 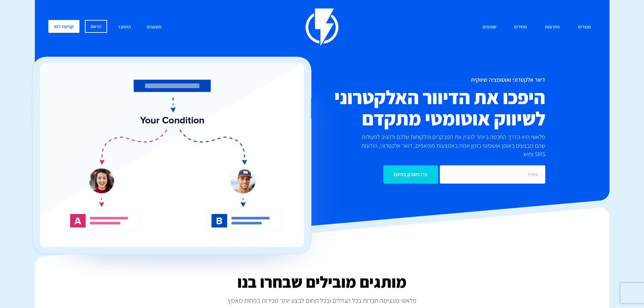 I want to click on input: צרו חשבון בחינם, so click(x=411, y=174).